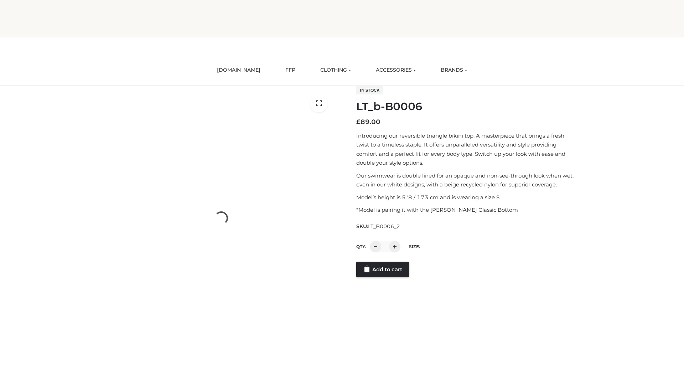 The width and height of the screenshot is (684, 385). I want to click on label: QTY:, so click(361, 246).